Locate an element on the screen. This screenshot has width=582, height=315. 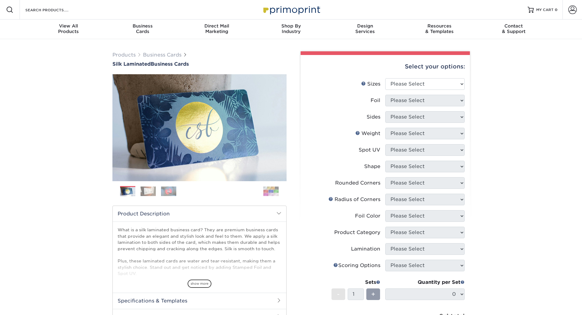
div: Weight is located at coordinates (368, 134).